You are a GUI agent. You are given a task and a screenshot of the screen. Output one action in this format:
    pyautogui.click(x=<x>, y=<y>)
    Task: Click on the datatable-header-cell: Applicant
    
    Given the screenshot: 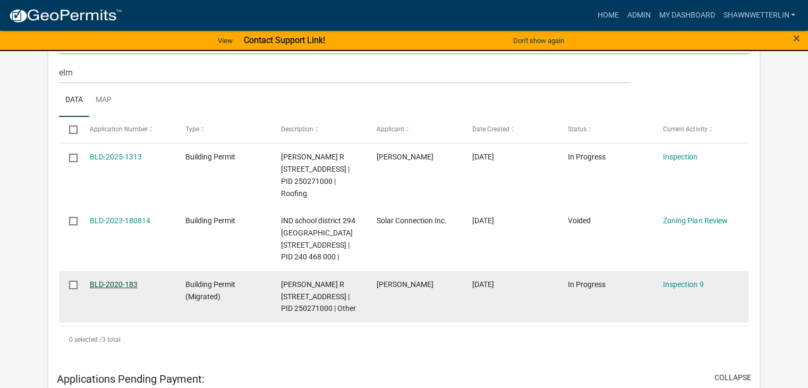 What is the action you would take?
    pyautogui.click(x=414, y=130)
    